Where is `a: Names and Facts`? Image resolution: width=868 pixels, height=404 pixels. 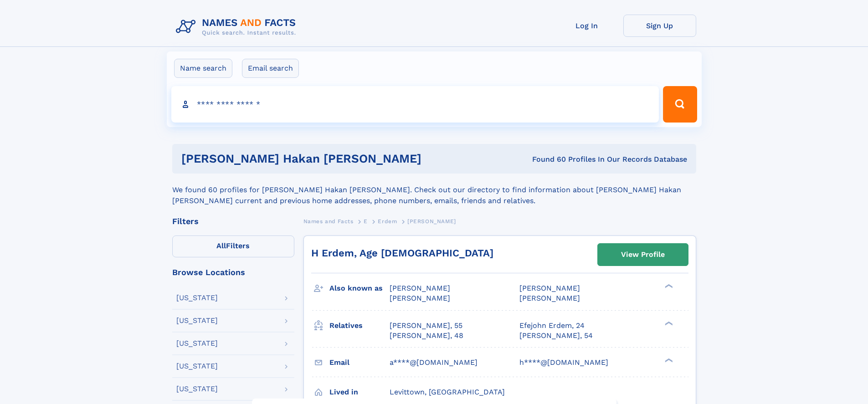
a: Names and Facts is located at coordinates (329, 221).